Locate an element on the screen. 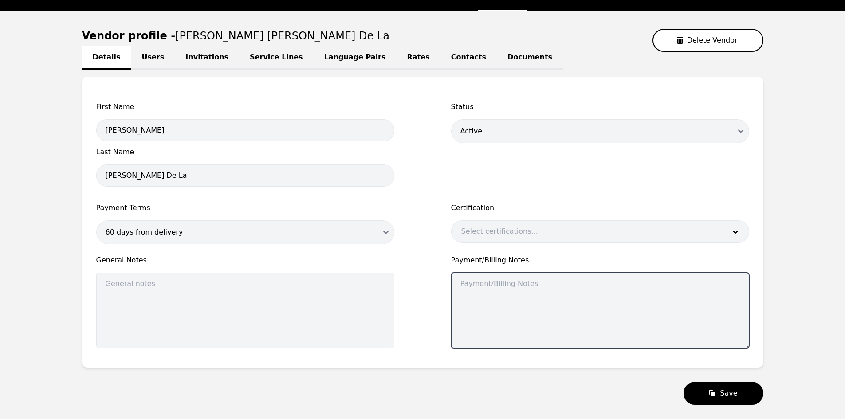 The width and height of the screenshot is (845, 419). a: Users is located at coordinates (153, 58).